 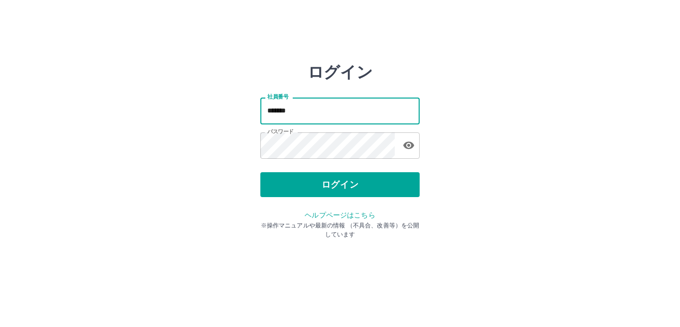 What do you see at coordinates (280, 131) in the screenshot?
I see `label: パスワード` at bounding box center [280, 131].